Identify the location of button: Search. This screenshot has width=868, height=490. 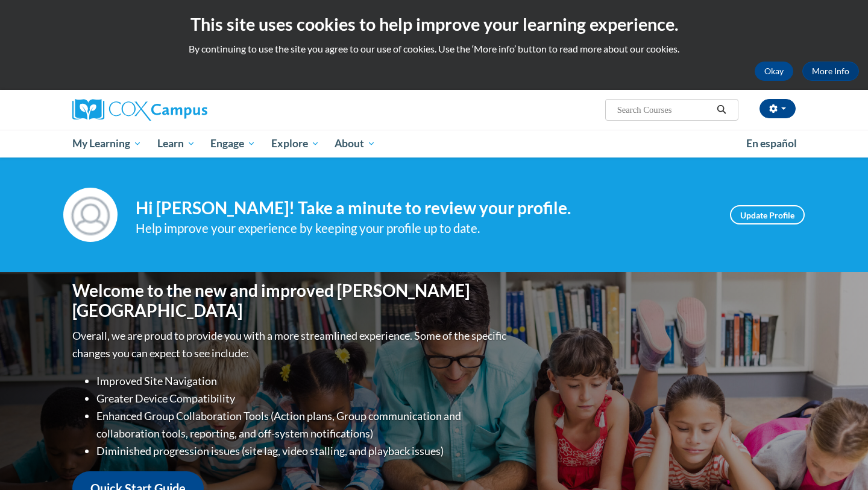
(721, 109).